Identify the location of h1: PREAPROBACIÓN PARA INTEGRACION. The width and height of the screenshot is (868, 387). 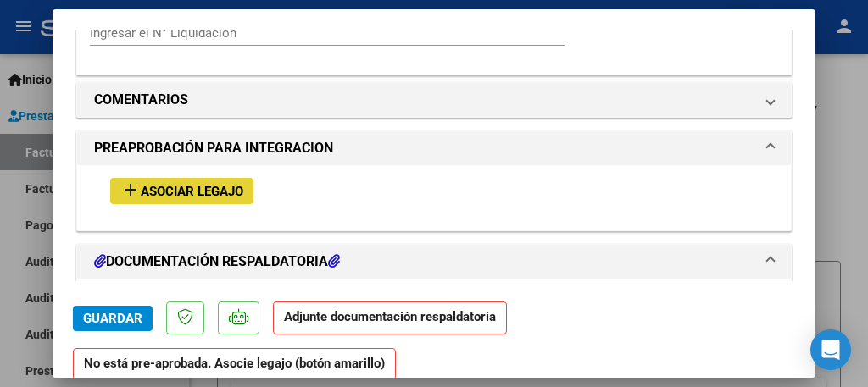
(213, 149).